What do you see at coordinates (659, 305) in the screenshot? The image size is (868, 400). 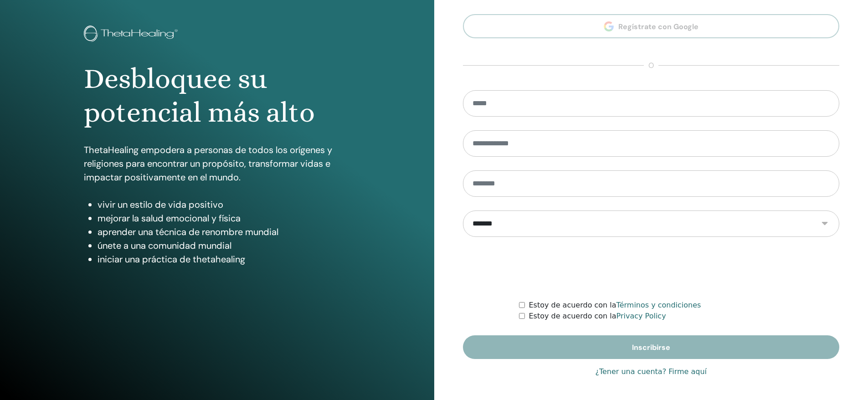 I see `a: Términos y condiciones` at bounding box center [659, 305].